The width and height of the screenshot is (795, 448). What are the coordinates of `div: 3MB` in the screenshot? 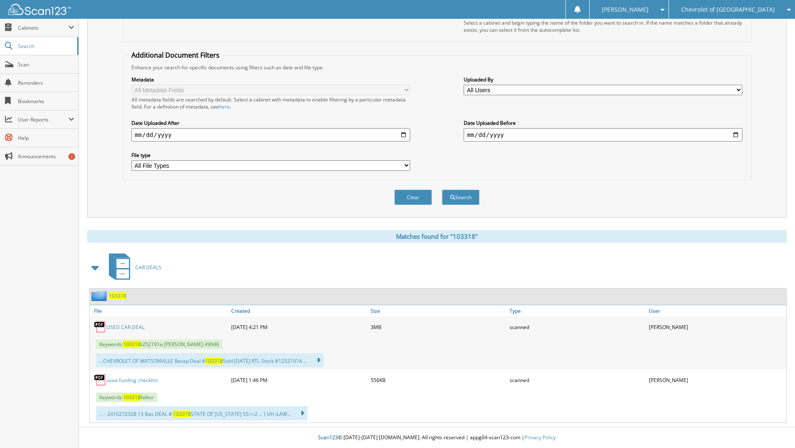 It's located at (438, 327).